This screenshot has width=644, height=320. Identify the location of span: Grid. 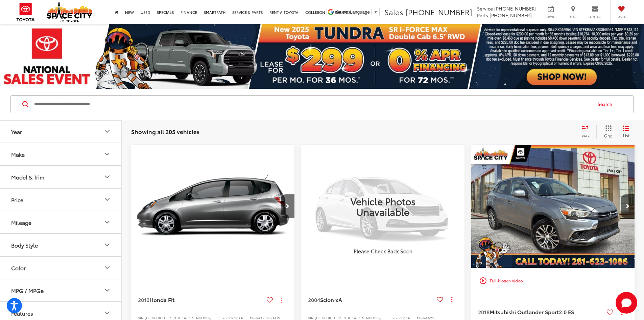
(609, 136).